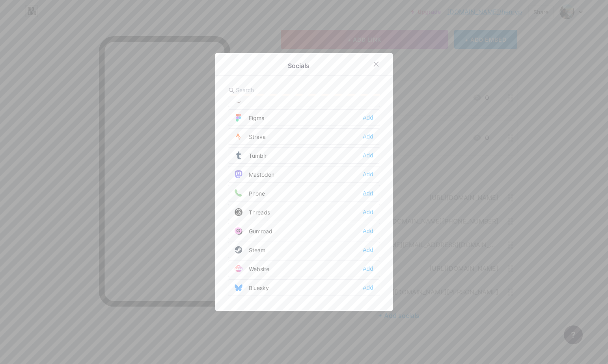  What do you see at coordinates (254, 174) in the screenshot?
I see `div: Mastodon` at bounding box center [254, 174].